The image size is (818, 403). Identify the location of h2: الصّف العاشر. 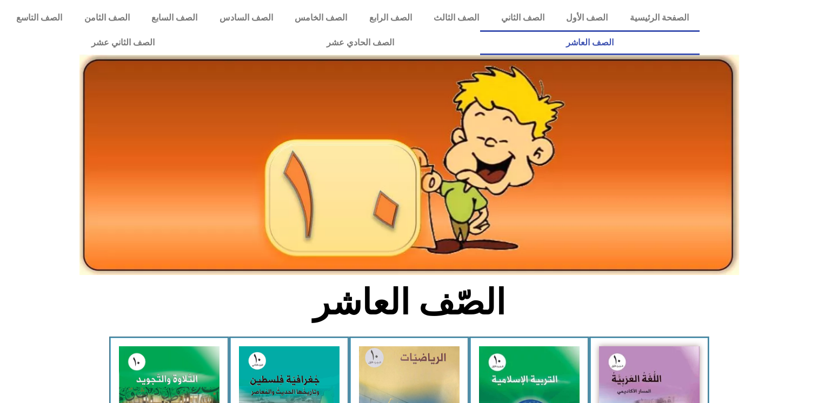
(409, 303).